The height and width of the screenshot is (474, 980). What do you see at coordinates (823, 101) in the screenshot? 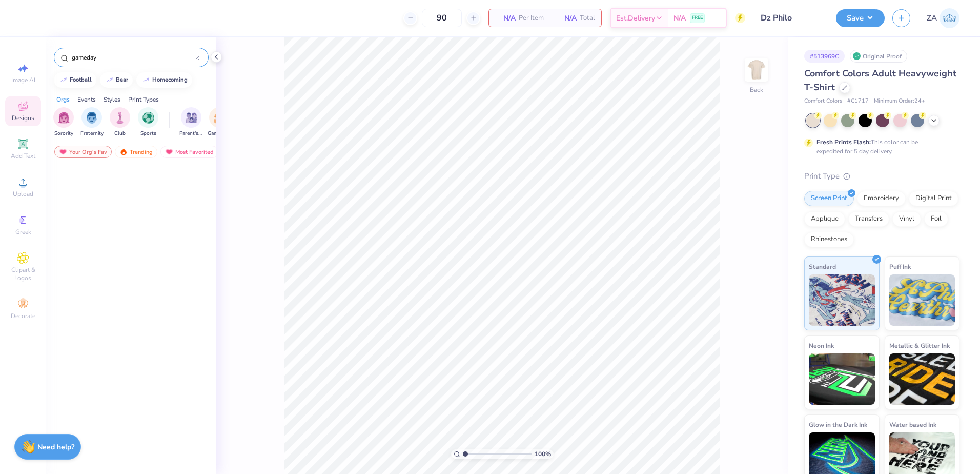
I see `span: Comfort Colors` at bounding box center [823, 101].